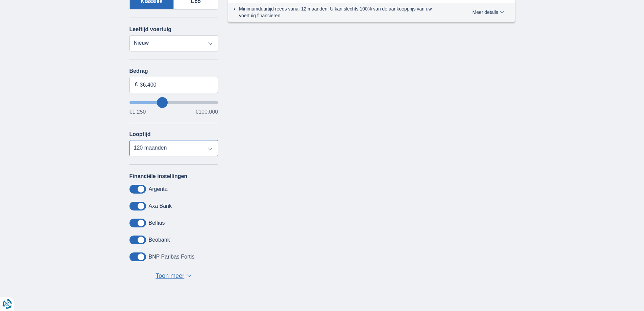  I want to click on span: €1.250, so click(138, 112).